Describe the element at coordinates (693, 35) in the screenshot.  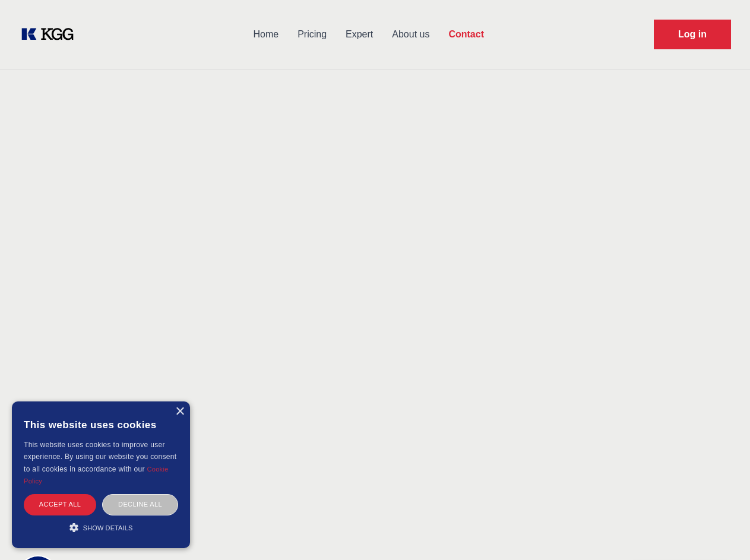
I see `a: Request Demo` at that location.